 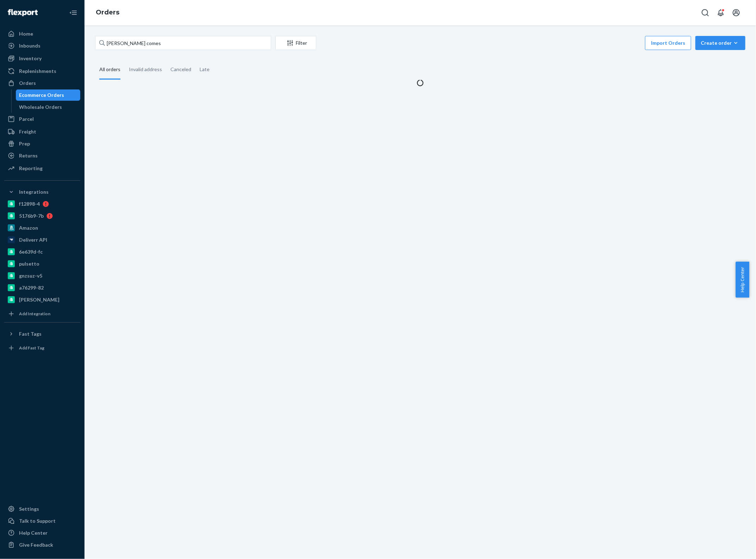 I want to click on a: Add Integration, so click(x=42, y=314).